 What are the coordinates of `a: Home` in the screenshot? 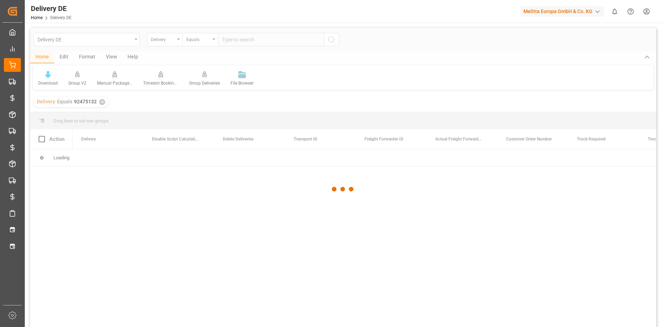 It's located at (36, 18).